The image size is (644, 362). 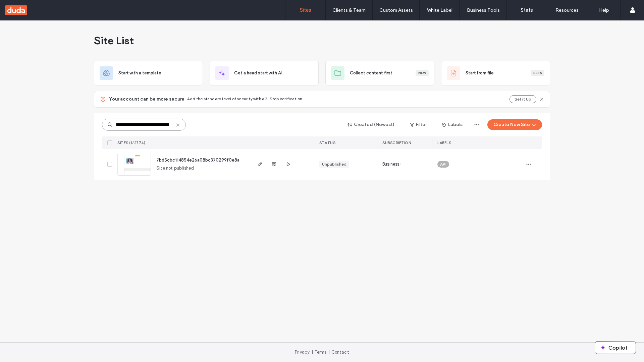 I want to click on div: Start with a template, so click(x=148, y=73).